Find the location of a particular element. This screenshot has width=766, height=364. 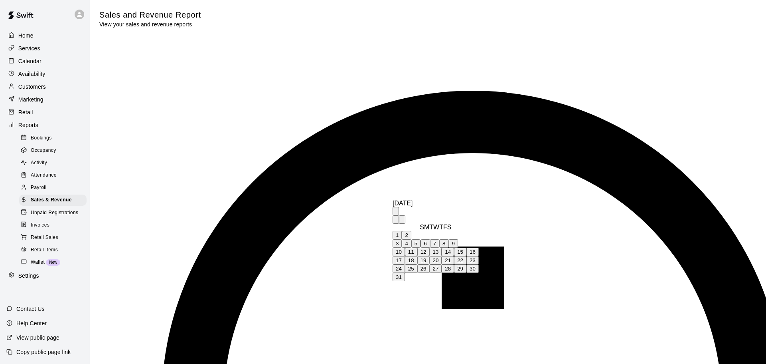

button: 8 is located at coordinates (444, 243).